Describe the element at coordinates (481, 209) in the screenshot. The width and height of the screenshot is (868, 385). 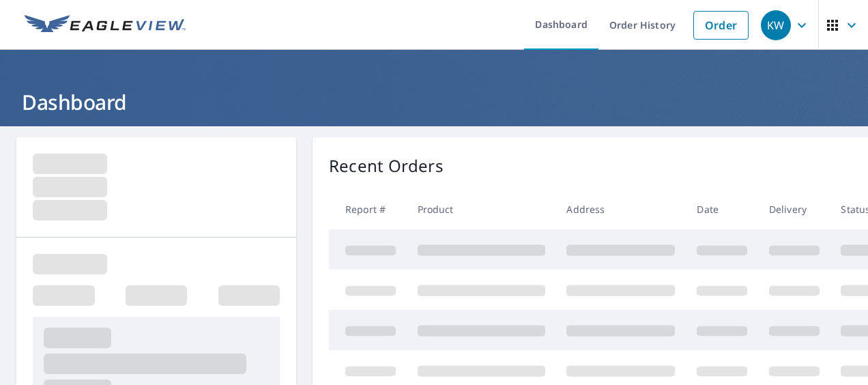
I see `th: Product` at that location.